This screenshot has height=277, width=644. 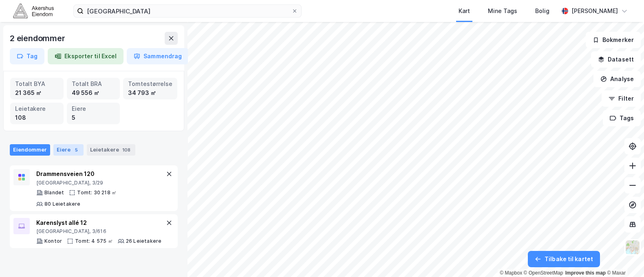 I want to click on input: Søk på adresse, matrikkel, gårdeiere, leietakere eller personer, so click(x=187, y=11).